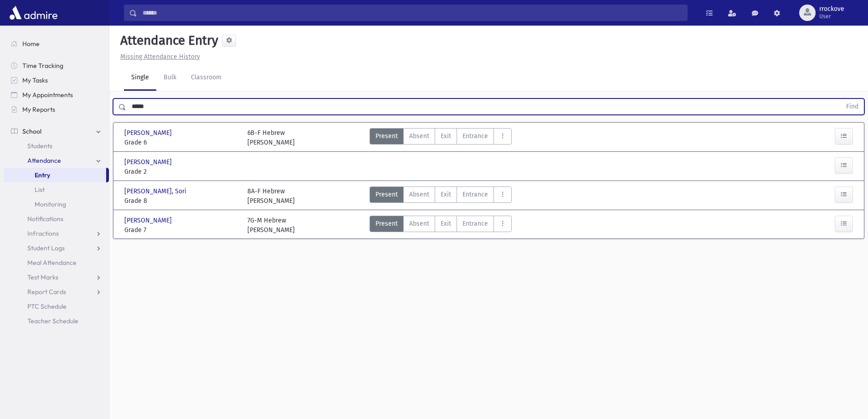 The image size is (868, 419). I want to click on span: User, so click(832, 17).